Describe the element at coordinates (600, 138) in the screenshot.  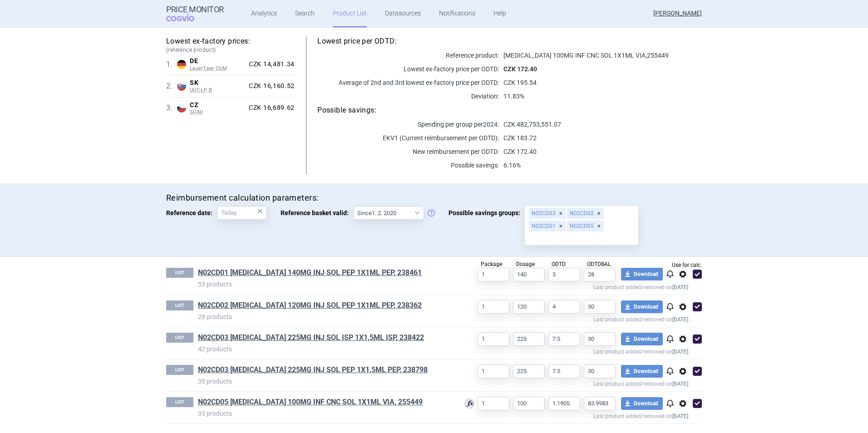
I see `p: CZK 183.72` at that location.